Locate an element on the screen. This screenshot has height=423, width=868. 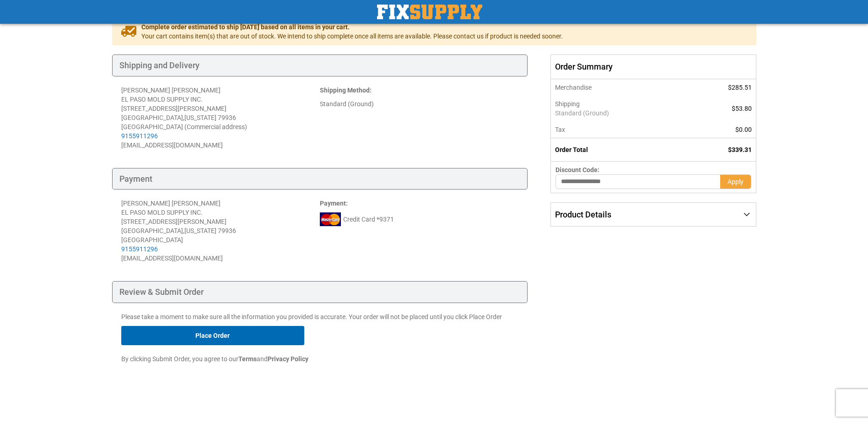
strong: Privacy Policy is located at coordinates (288, 359).